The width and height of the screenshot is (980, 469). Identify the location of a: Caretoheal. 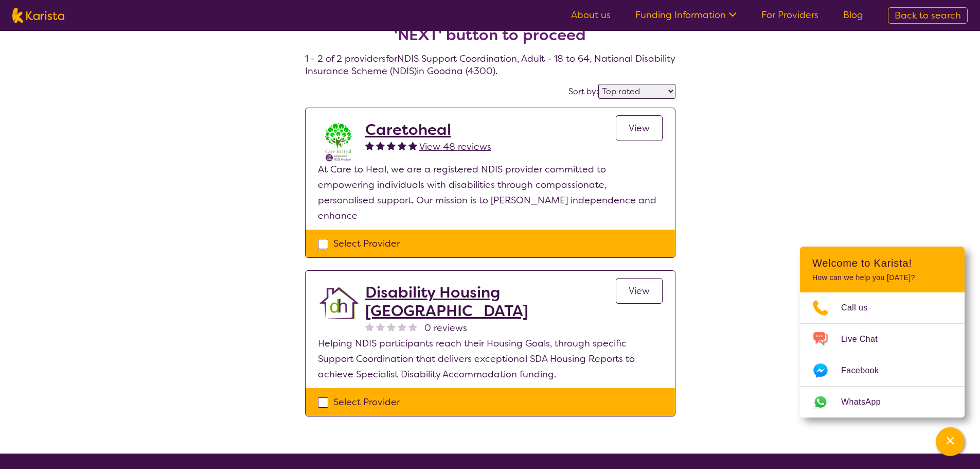
(428, 130).